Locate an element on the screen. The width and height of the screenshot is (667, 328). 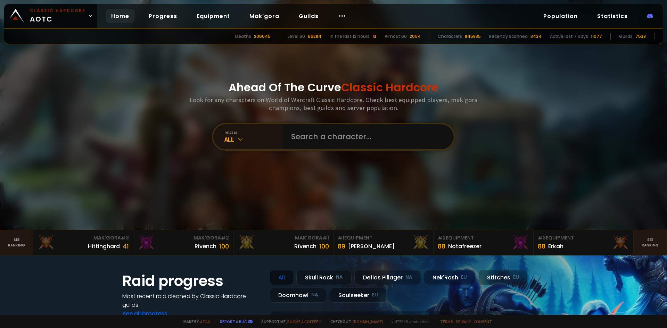
a: Mak'Gora#3Hittinghard41 is located at coordinates (83, 243).